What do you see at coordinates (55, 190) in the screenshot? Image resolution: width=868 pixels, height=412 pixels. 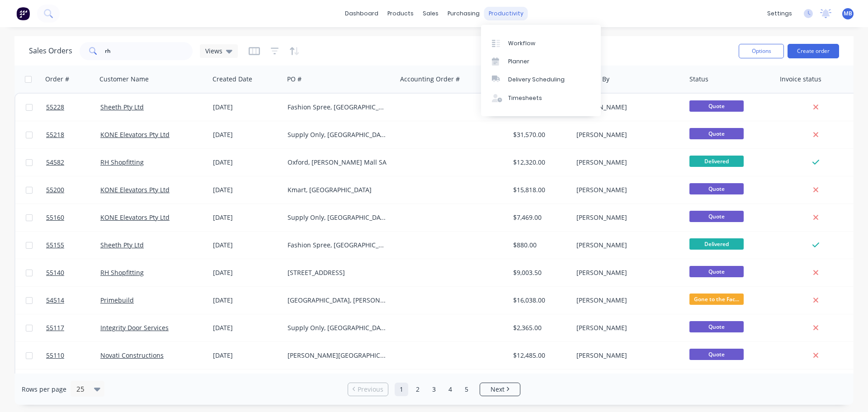 I see `span: 55200` at bounding box center [55, 190].